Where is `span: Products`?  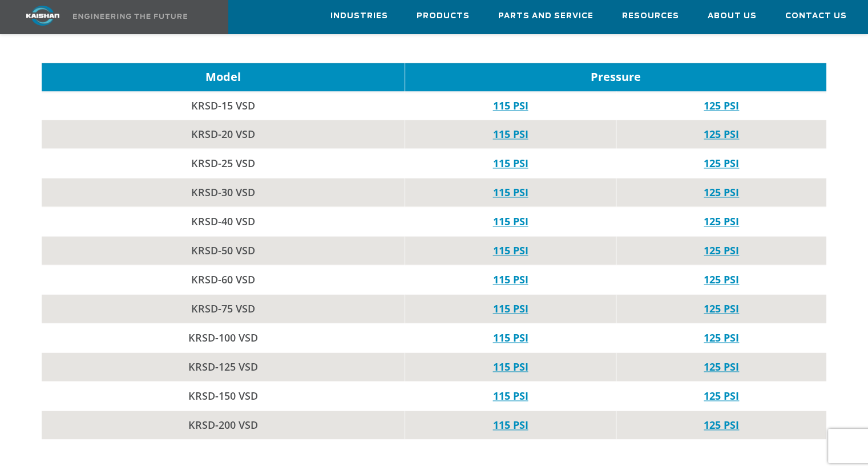 span: Products is located at coordinates (443, 16).